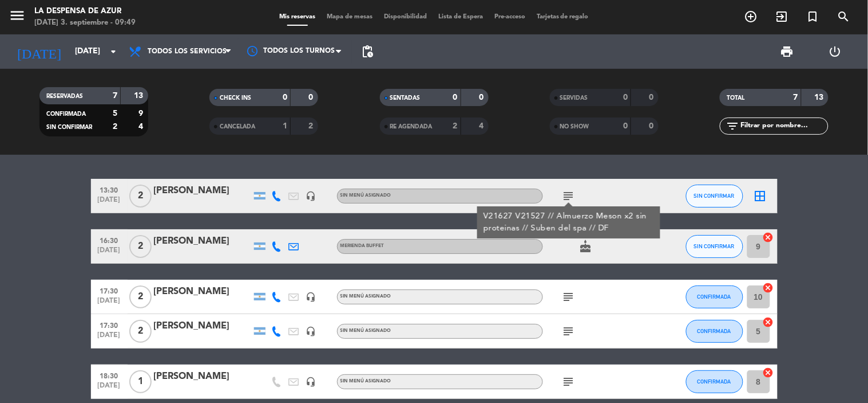 This screenshot has width=868, height=403. Describe the element at coordinates (844, 17) in the screenshot. I see `i: search` at that location.